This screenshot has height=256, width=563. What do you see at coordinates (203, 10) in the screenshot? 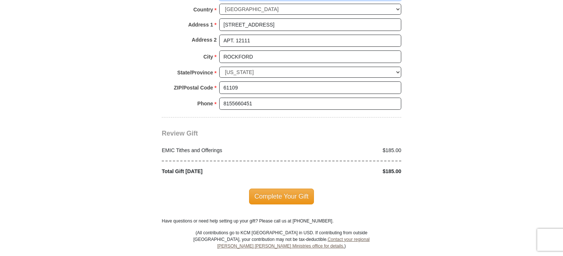
I see `strong: Country` at bounding box center [203, 10].